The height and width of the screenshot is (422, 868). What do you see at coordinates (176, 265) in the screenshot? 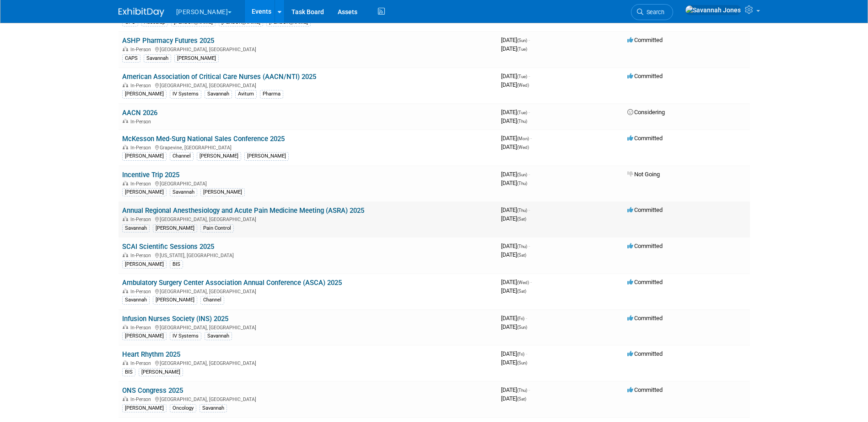
I see `div: BIS` at bounding box center [176, 265].